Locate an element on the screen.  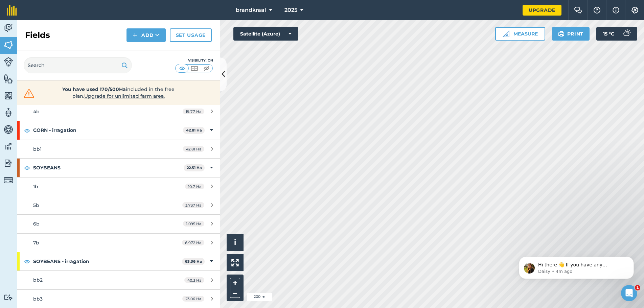
span: 19.77 Ha is located at coordinates (193, 111).